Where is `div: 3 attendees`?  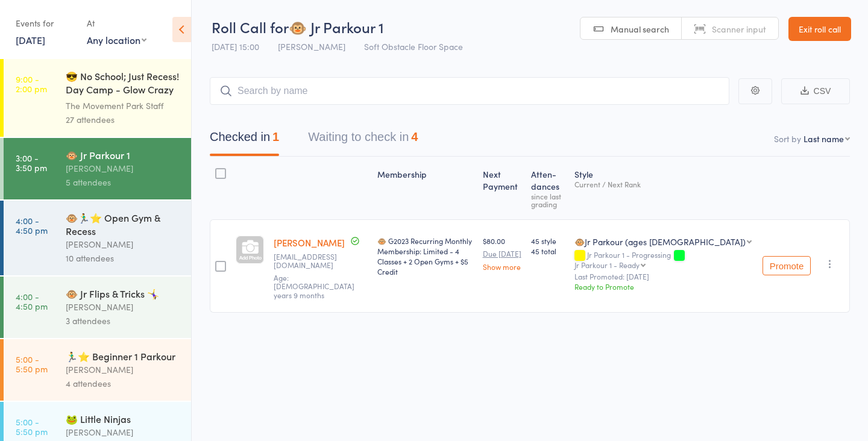 div: 3 attendees is located at coordinates (123, 320).